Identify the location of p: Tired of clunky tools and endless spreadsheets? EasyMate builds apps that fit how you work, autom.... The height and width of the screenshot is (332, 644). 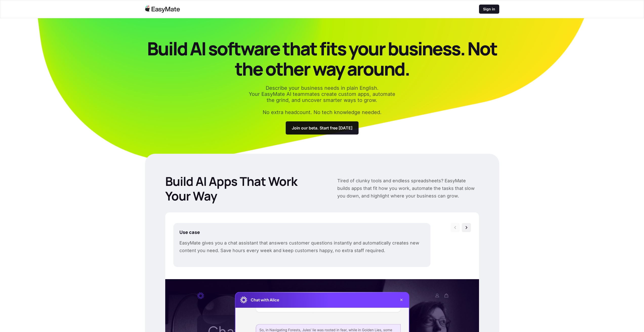
(408, 188).